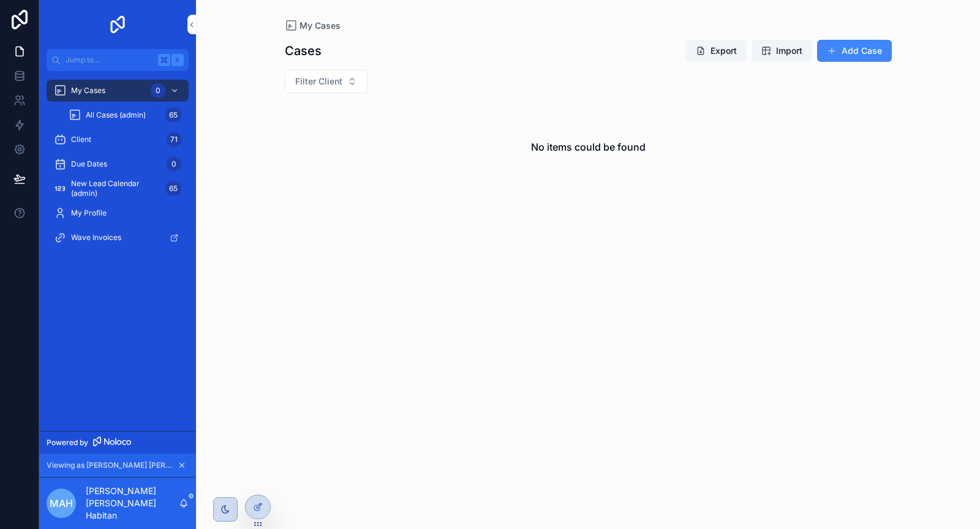 Image resolution: width=980 pixels, height=529 pixels. Describe the element at coordinates (61, 503) in the screenshot. I see `span: MAH` at that location.